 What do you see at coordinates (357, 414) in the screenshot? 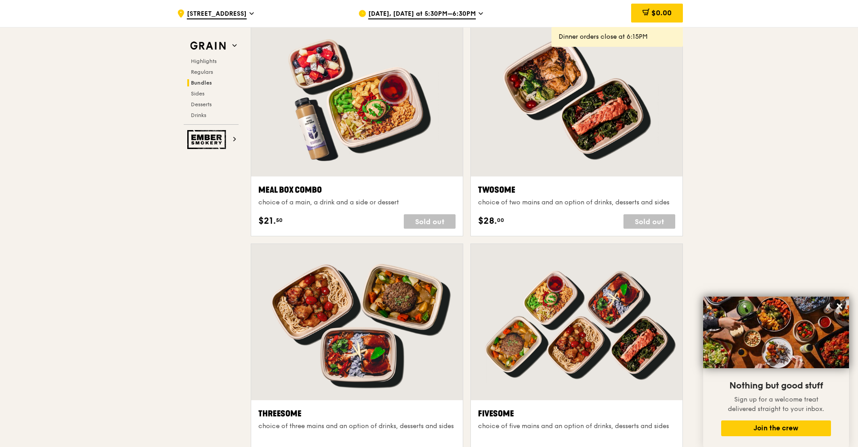
I see `div: Threesome` at bounding box center [357, 414].